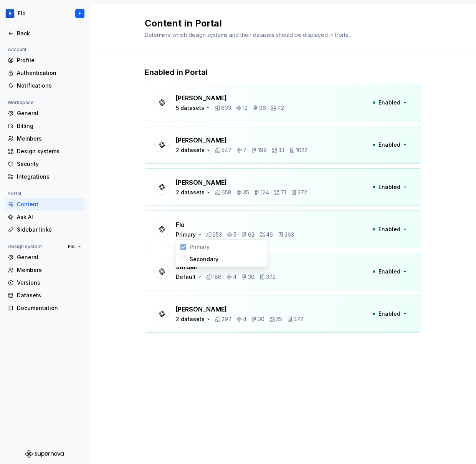 This screenshot has height=464, width=476. Describe the element at coordinates (44, 86) in the screenshot. I see `a: Notifications` at that location.